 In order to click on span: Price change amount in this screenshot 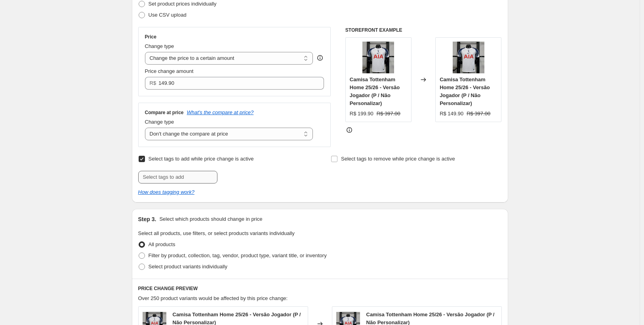, I will do `click(170, 71)`.